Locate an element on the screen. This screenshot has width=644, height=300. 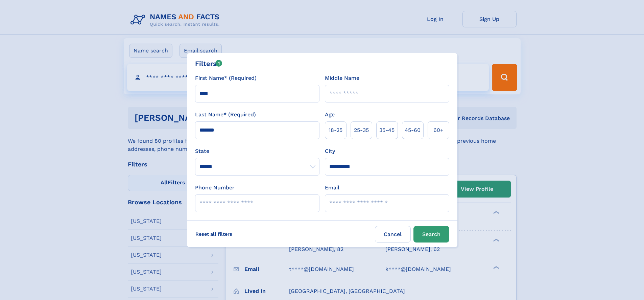
span: 35‑45 is located at coordinates (386, 130).